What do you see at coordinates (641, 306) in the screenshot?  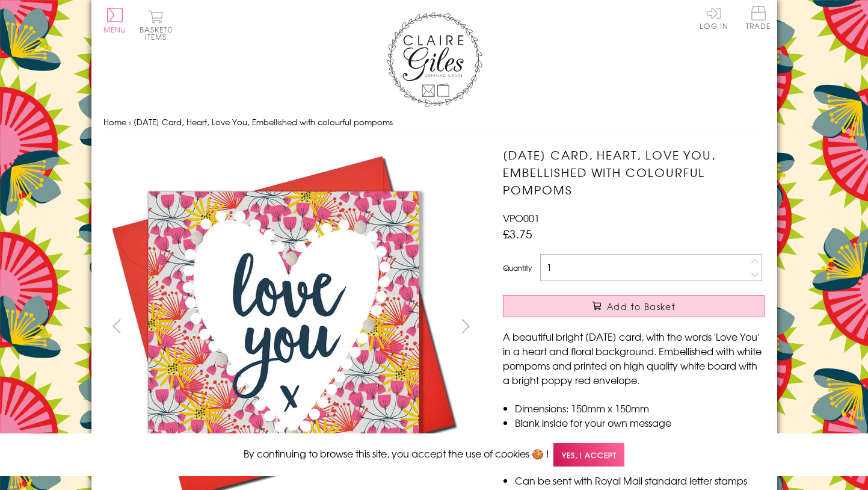 I see `span: Add to Basket` at bounding box center [641, 306].